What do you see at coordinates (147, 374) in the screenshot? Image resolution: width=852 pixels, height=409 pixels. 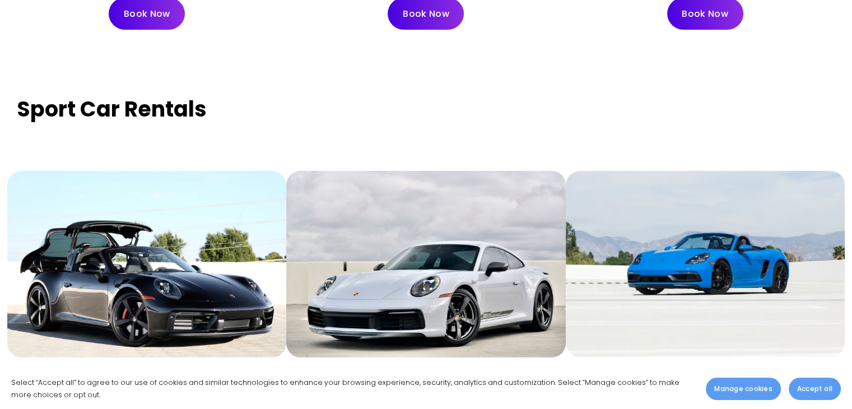 I see `strong: Porsche 911 Targa 4 GTS` at bounding box center [147, 374].